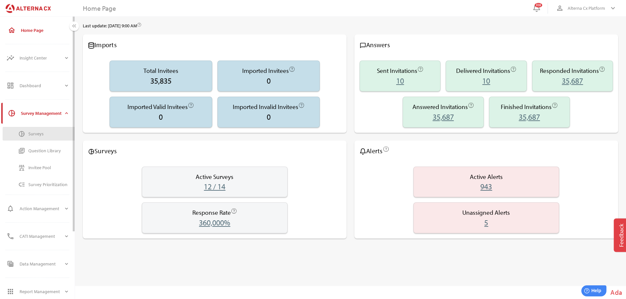 Image resolution: width=626 pixels, height=299 pixels. I want to click on i: low_priority, so click(22, 185).